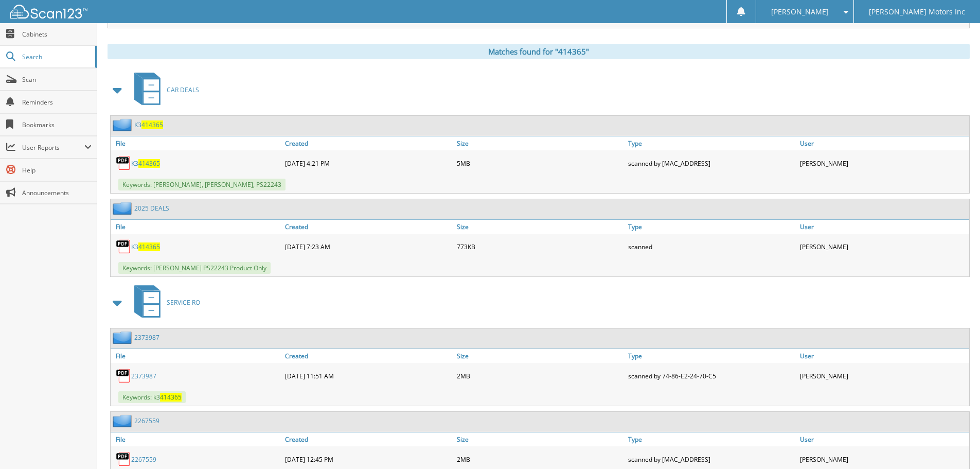  Describe the element at coordinates (712, 376) in the screenshot. I see `div: scanned by 74-86-E2-24-70-C5` at that location.